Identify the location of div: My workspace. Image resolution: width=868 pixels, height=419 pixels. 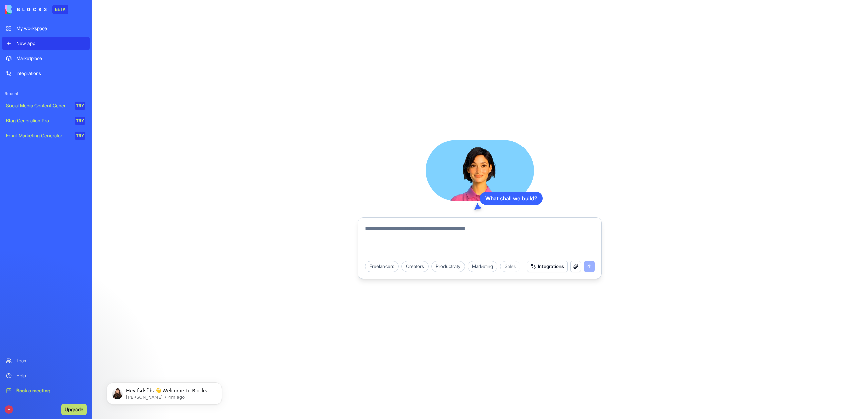
(51, 28).